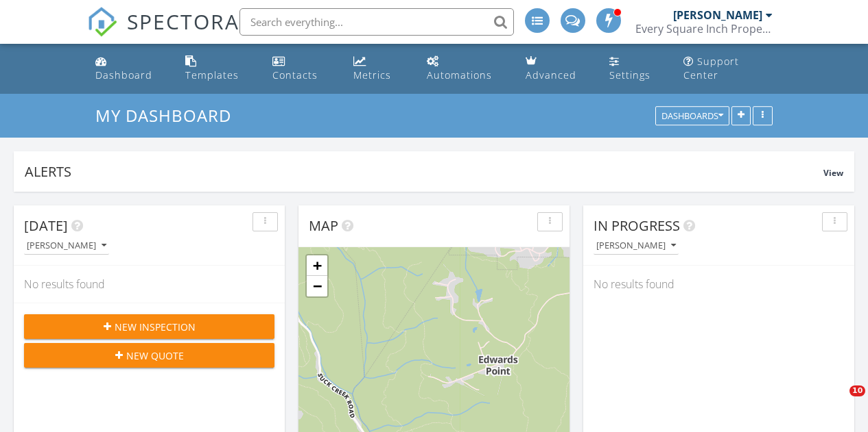  I want to click on div: Automations, so click(459, 75).